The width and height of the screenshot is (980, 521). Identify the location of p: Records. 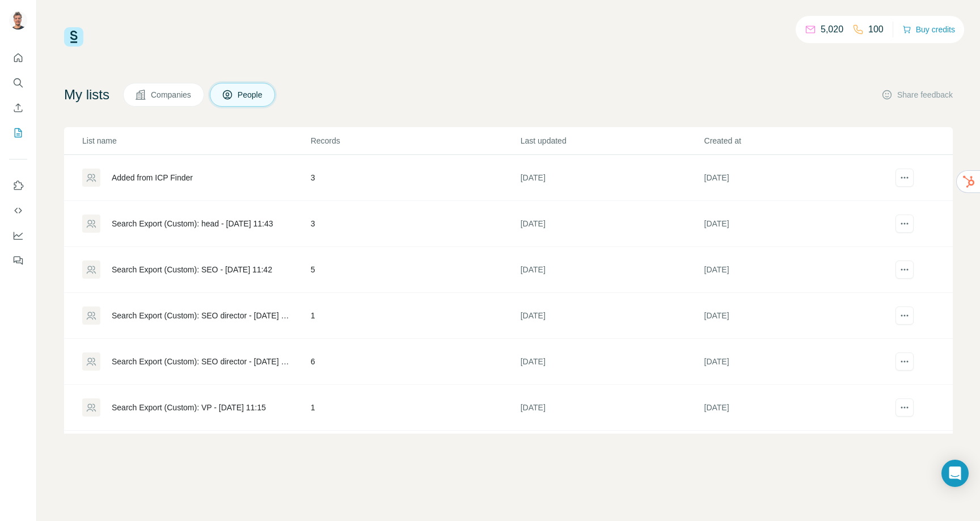
(415, 141).